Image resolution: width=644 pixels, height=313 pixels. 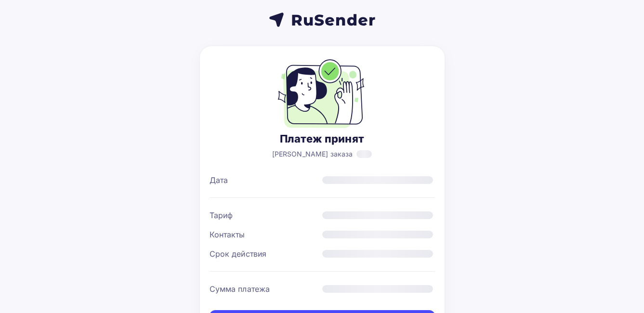 I want to click on div: Тариф, so click(x=266, y=215).